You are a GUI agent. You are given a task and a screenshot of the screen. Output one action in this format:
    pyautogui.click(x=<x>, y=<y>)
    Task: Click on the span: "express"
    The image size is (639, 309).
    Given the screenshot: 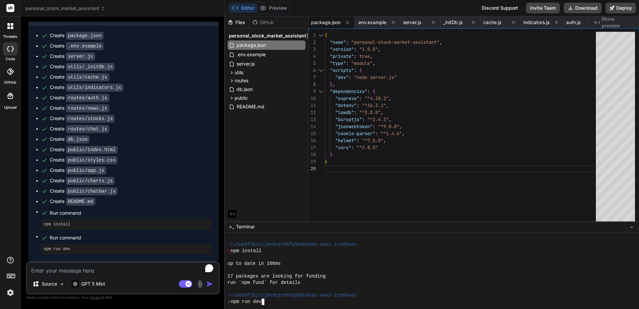 What is the action you would take?
    pyautogui.click(x=347, y=98)
    